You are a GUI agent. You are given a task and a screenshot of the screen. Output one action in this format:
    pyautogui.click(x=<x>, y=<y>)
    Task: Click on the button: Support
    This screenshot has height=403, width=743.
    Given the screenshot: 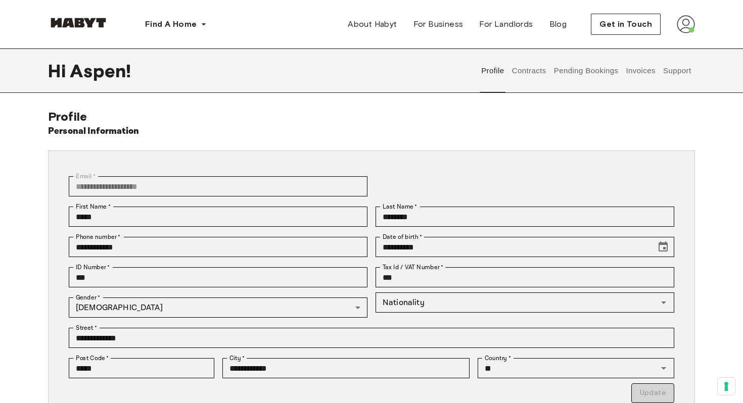 What is the action you would take?
    pyautogui.click(x=676, y=71)
    